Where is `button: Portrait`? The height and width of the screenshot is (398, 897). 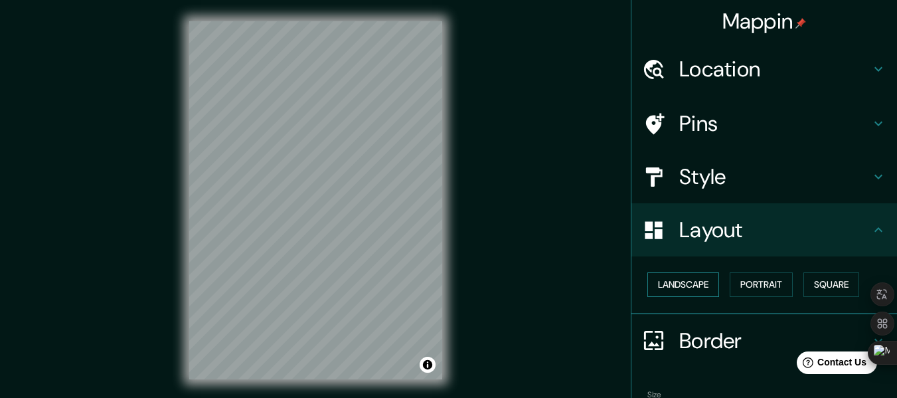 button: Portrait is located at coordinates (761, 284).